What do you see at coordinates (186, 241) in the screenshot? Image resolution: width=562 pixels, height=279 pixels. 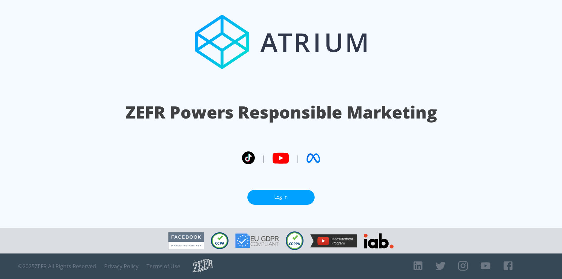 I see `img: Facebook Marketing Partner` at bounding box center [186, 241].